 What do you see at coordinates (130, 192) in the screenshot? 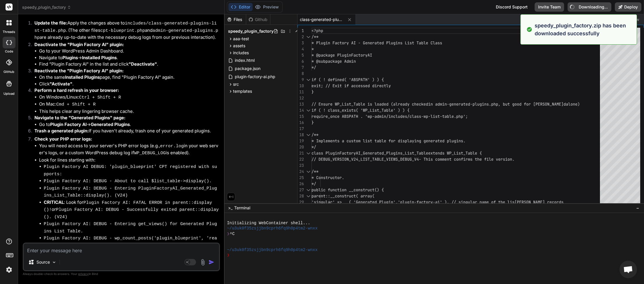
I see `code: Plugin Factory AI: DEBUG - Entering PluginFactoryAI_Generated_Plugins_List_Table::display(). (V24)` at bounding box center [130, 192].